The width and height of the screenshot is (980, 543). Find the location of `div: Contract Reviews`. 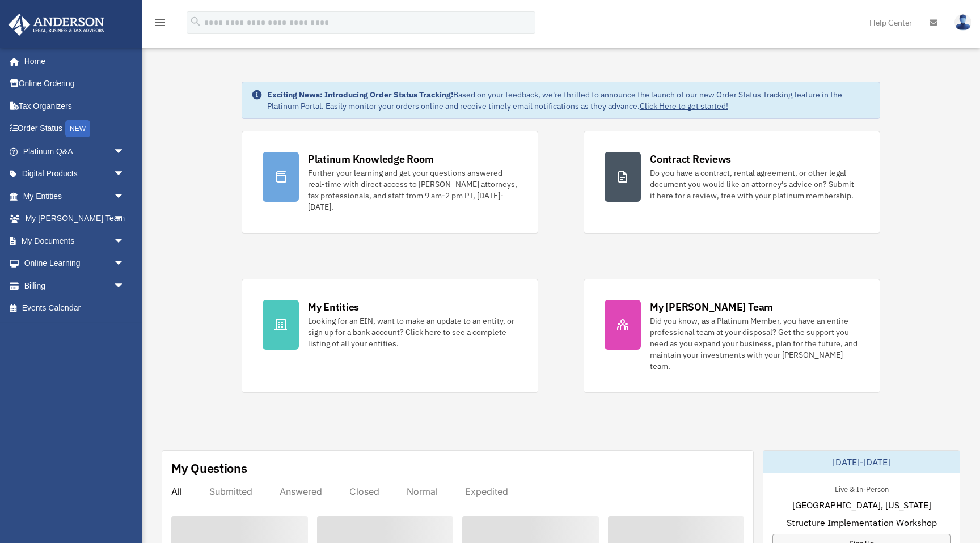

div: Contract Reviews is located at coordinates (690, 159).